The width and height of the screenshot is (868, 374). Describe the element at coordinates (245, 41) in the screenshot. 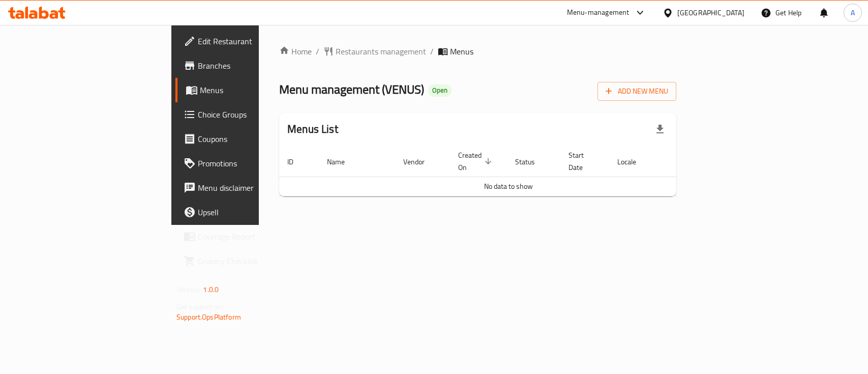

I see `a: Edit Restaurant` at that location.